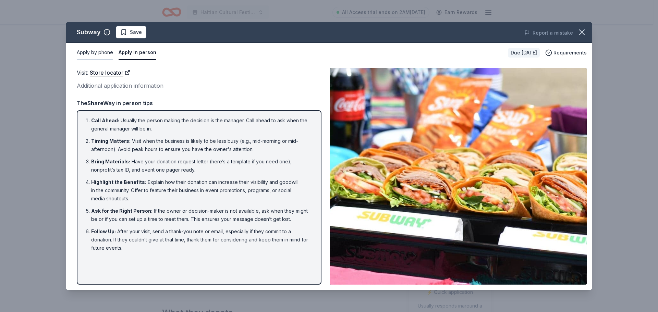  What do you see at coordinates (201, 145) in the screenshot?
I see `li: Visit when the business is likely to be less busy (e.g., mid-morning or mid-afternoon). Avoid pea...` at bounding box center [201, 145].